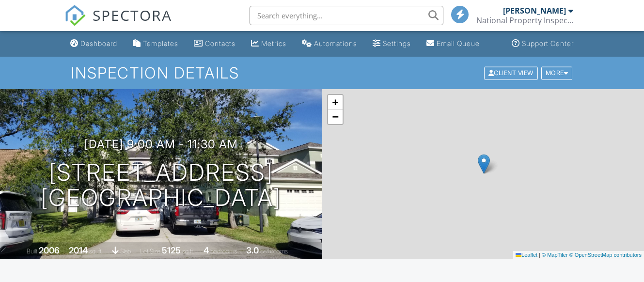 The height and width of the screenshot is (282, 644). Describe the element at coordinates (206, 250) in the screenshot. I see `div: 4` at that location.